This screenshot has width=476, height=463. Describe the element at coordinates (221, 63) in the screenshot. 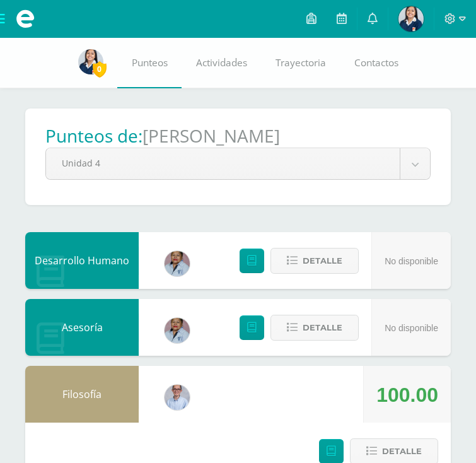

I see `a: Actividades` at that location.